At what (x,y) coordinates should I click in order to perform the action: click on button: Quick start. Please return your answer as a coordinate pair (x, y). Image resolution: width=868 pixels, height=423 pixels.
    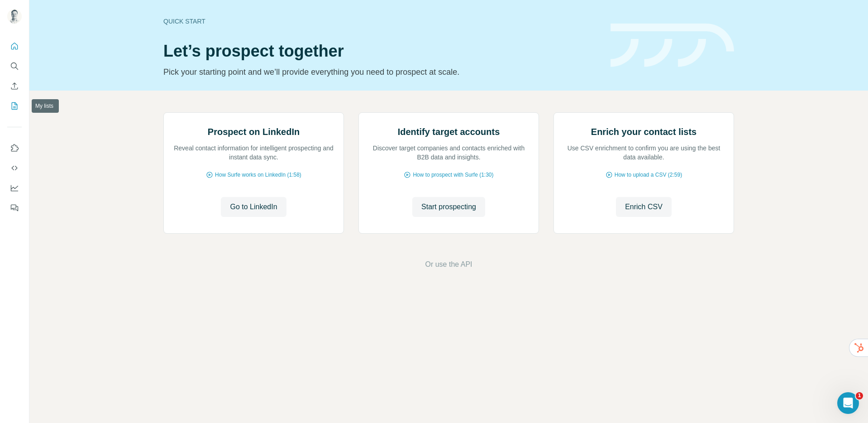
    Looking at the image, I should click on (14, 46).